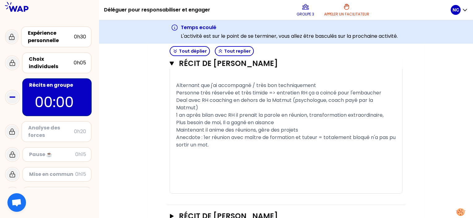  What do you see at coordinates (278, 92) in the screenshot?
I see `span: Personne très réservée et très timide => entretien RH ça a coincé pour l'embaucher` at bounding box center [278, 92].